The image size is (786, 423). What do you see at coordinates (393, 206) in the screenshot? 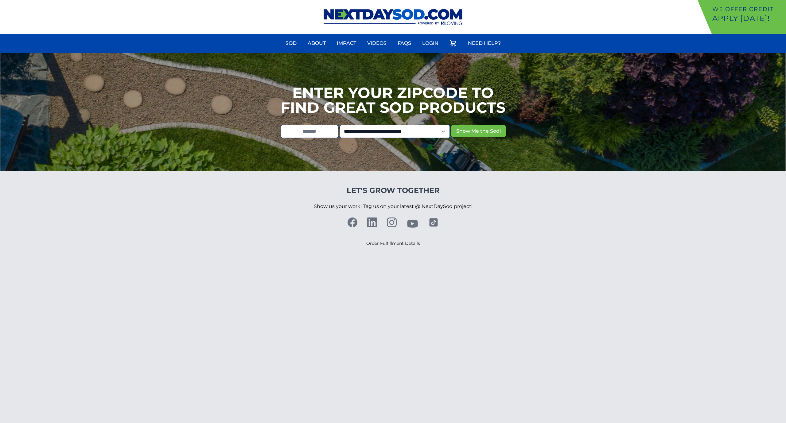
I see `p: Show us your work! Tag us on your latest @ NextDaySod project!` at bounding box center [393, 206].